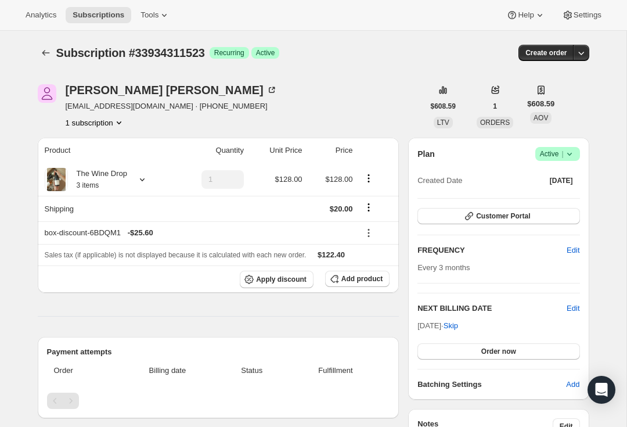 This screenshot has width=627, height=427. Describe the element at coordinates (155, 15) in the screenshot. I see `button: Tools` at that location.